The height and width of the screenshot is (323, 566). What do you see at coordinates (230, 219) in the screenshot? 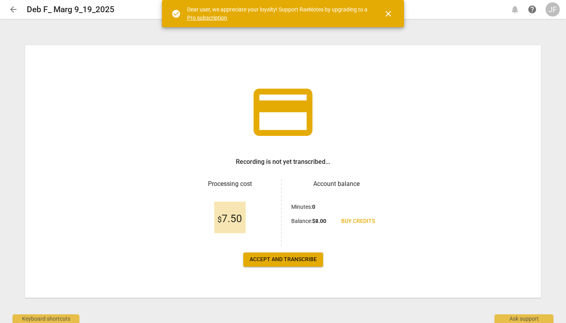
I see `span: 7.50` at bounding box center [230, 219].